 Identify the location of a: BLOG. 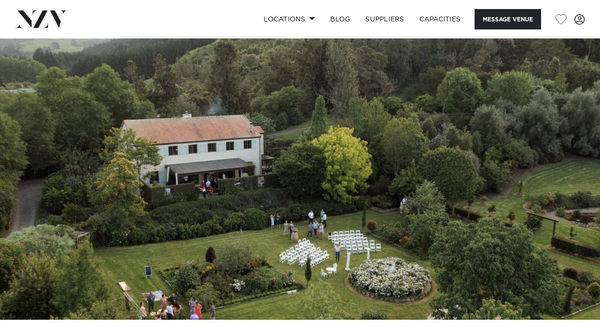
(340, 19).